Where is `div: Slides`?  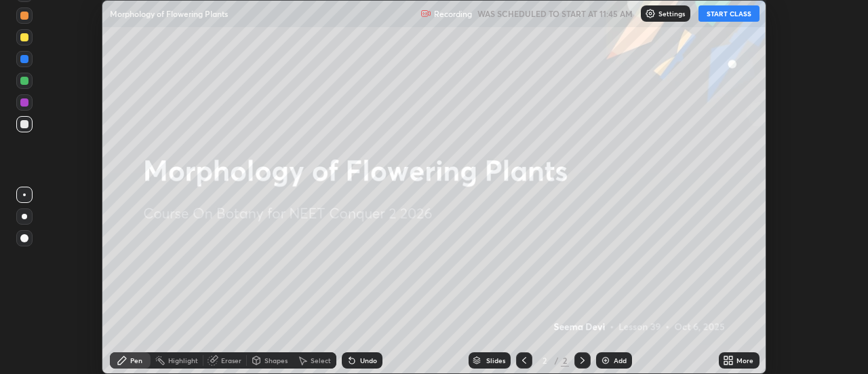
div: Slides is located at coordinates (496, 361).